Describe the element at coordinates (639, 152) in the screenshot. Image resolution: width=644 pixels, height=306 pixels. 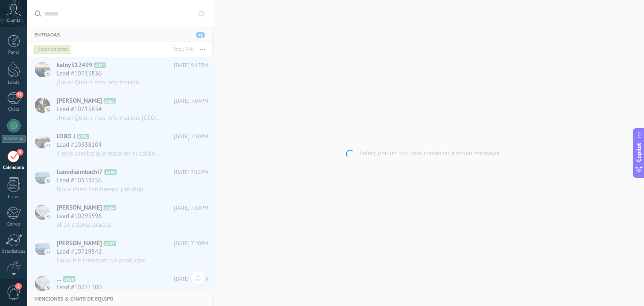
I see `span: Copilot` at that location.